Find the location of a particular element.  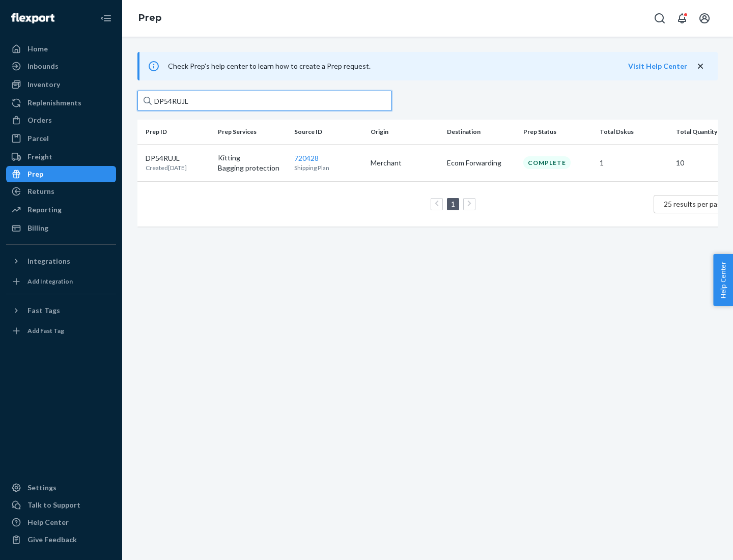

div: Complete is located at coordinates (547, 162).